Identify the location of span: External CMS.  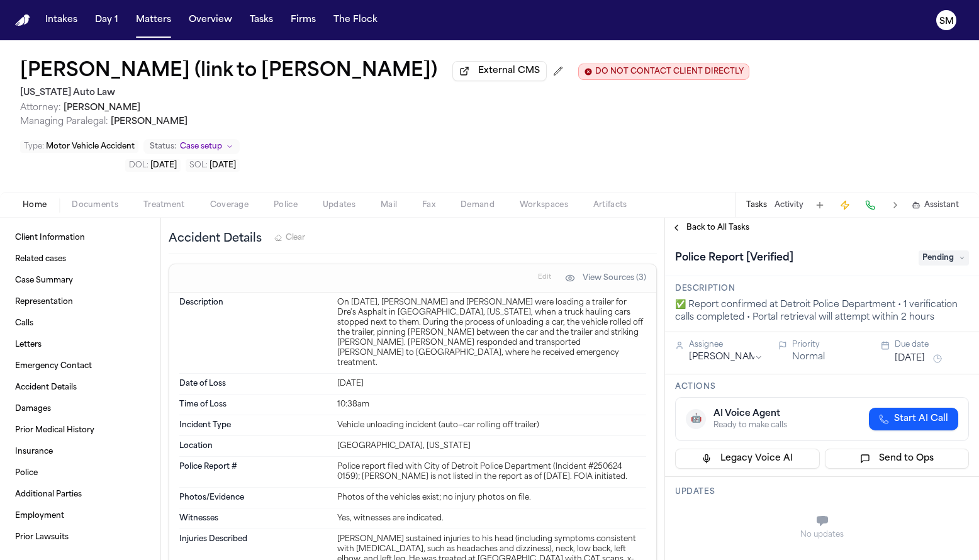
(509, 71).